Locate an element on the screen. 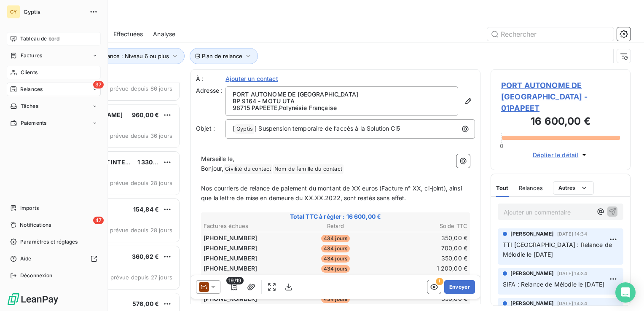 The image size is (644, 311). p: 98715 PAPEETE , Polynésie Française is located at coordinates (342, 108).